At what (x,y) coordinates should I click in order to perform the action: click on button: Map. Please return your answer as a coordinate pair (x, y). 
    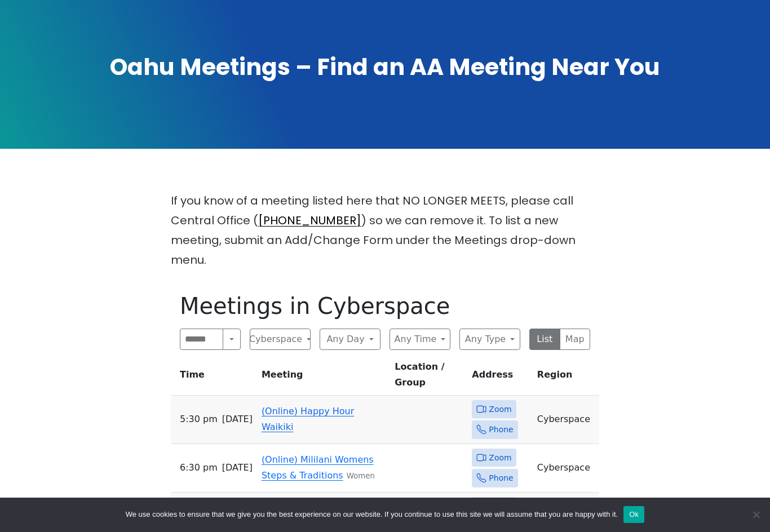
    Looking at the image, I should click on (575, 339).